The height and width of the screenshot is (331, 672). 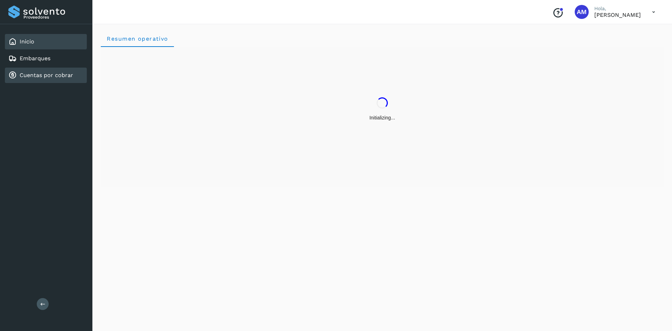 I want to click on div: Inicio, so click(x=46, y=42).